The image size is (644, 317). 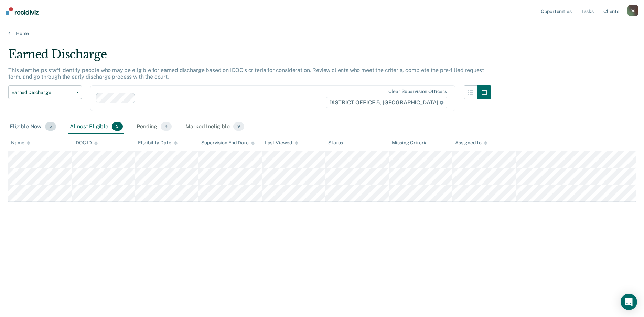 I want to click on span: 3, so click(x=117, y=127).